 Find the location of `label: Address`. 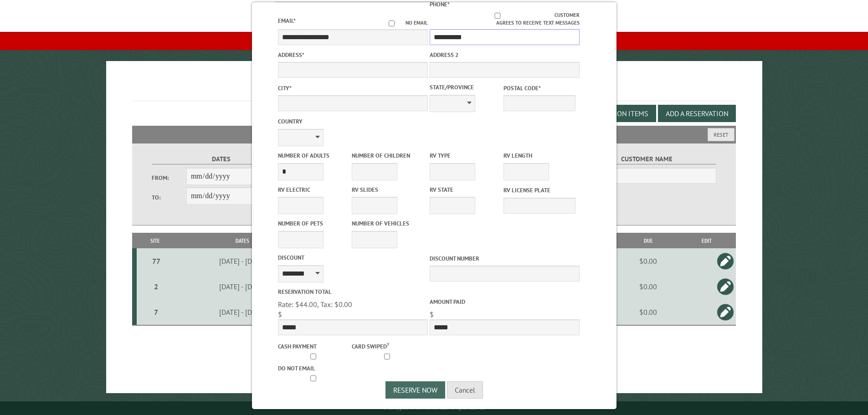

label: Address is located at coordinates (353, 55).